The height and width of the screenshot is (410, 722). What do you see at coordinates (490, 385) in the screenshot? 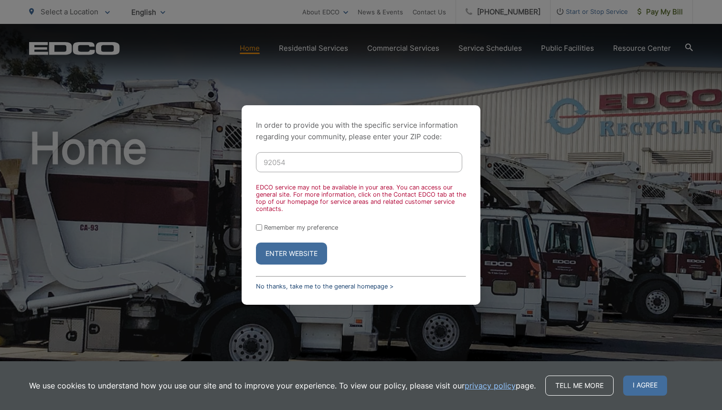
I see `a: privacy policy` at bounding box center [490, 385].